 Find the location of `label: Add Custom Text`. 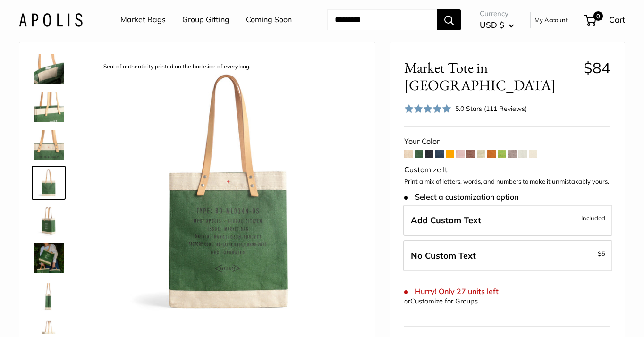

label: Add Custom Text is located at coordinates (508, 220).